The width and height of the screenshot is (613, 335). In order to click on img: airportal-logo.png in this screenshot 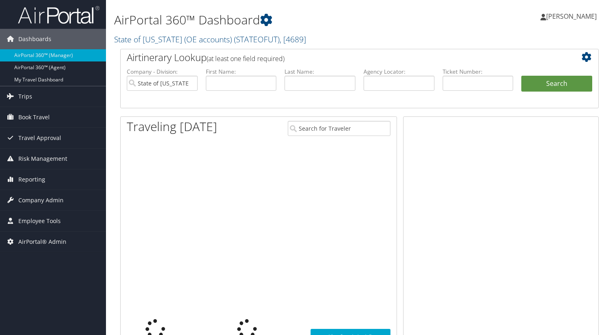, I will do `click(59, 15)`.